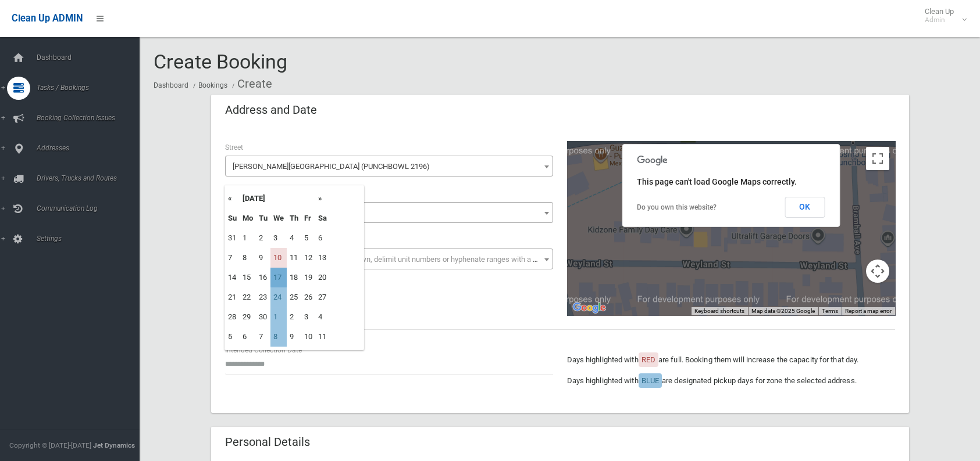 The height and width of the screenshot is (461, 980). What do you see at coordinates (716, 182) in the screenshot?
I see `span: This page can't load Google Maps correctly.` at bounding box center [716, 182].